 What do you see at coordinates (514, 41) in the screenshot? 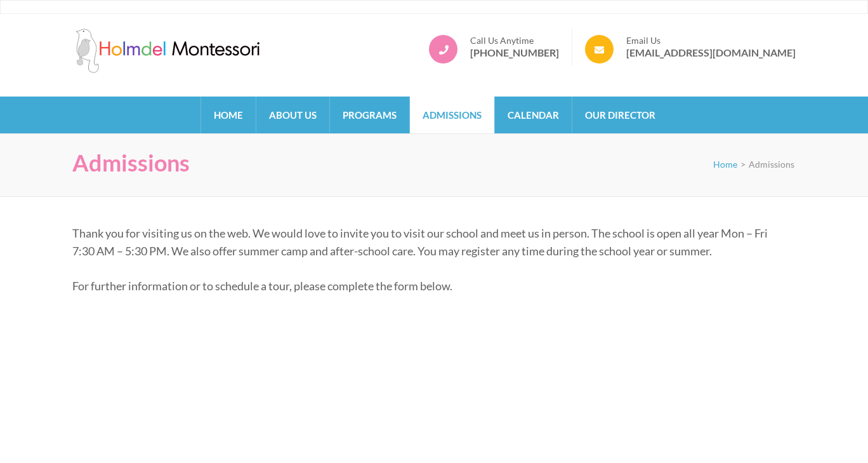
I see `span: Call Us Anytime` at bounding box center [514, 41].